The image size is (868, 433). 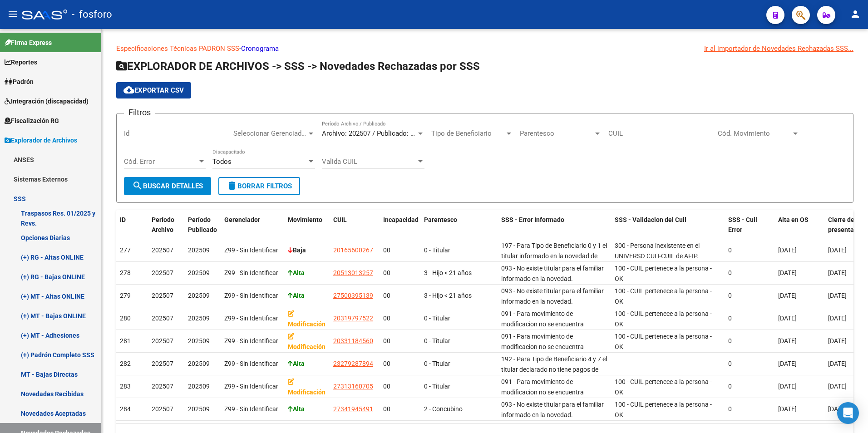 What do you see at coordinates (259, 186) in the screenshot?
I see `span: Borrar Filtros` at bounding box center [259, 186].